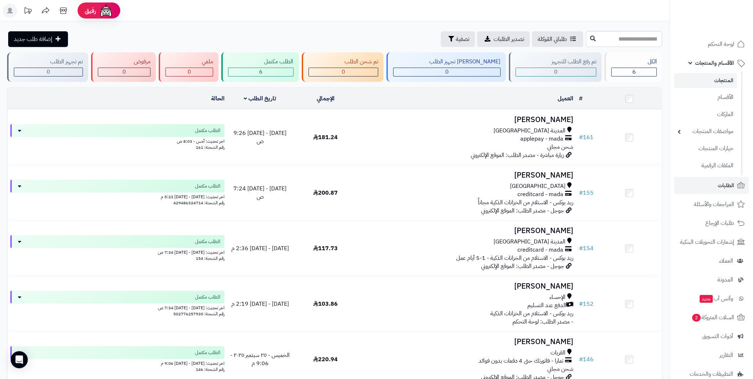 Image resolution: width=753 pixels, height=379 pixels. I want to click on span: ريد بوكس - الاستلام من الخزانات الذكية مجاناً, so click(526, 203).